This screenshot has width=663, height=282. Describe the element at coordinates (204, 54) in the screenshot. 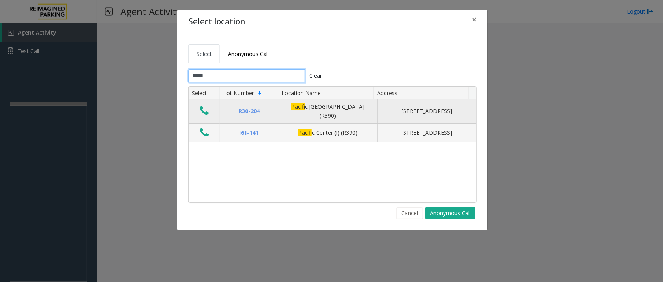

I see `span: Select` at that location.